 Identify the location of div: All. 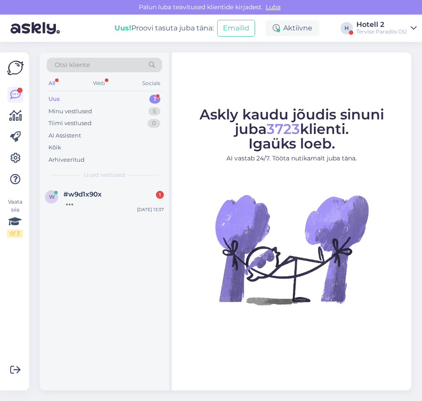
(52, 83).